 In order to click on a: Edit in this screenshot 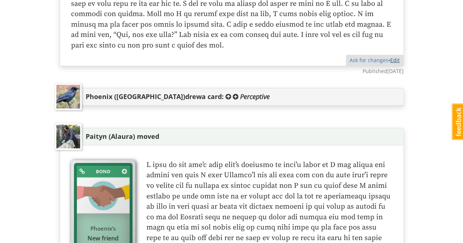, I will do `click(395, 60)`.